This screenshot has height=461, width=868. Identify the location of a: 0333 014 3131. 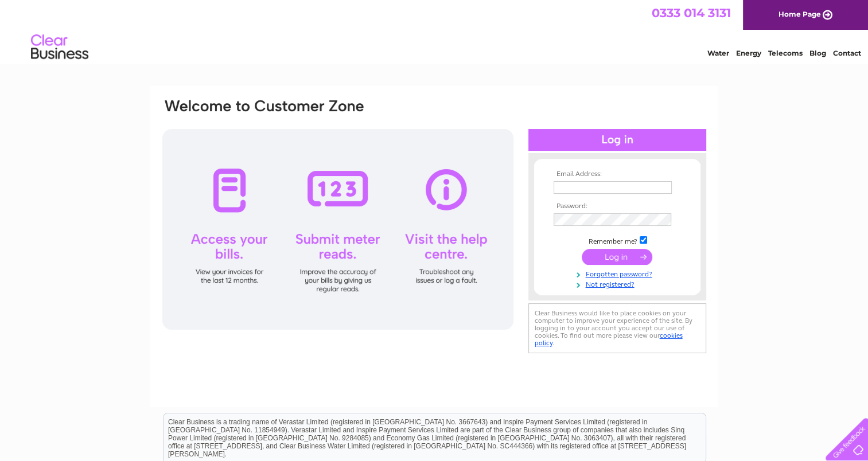
(691, 13).